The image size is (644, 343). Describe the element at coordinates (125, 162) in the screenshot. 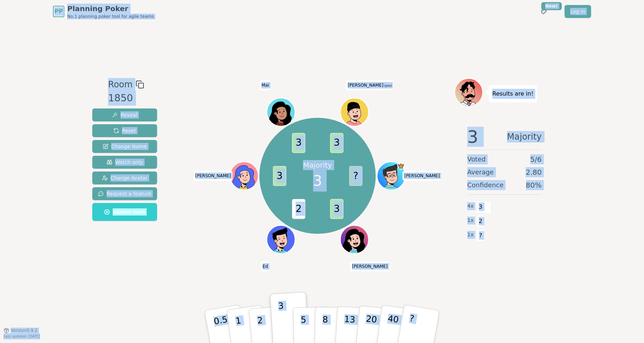

I see `span: Watch only` at that location.